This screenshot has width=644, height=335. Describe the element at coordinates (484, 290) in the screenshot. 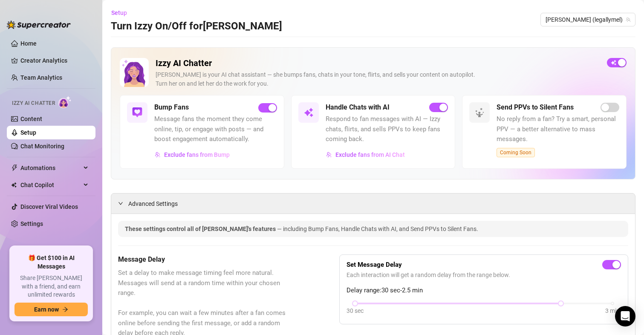

I see `span: Delay range: 30 sec - 2.5 min` at that location.